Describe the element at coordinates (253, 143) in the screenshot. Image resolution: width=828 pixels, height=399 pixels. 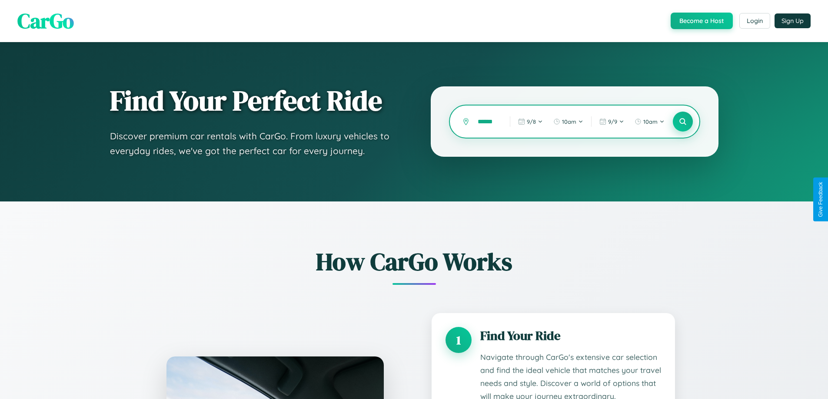
I see `p: Discover premium car rentals with CarGo. From luxury vehicles to everyday rides, we've got the pe...` at that location.